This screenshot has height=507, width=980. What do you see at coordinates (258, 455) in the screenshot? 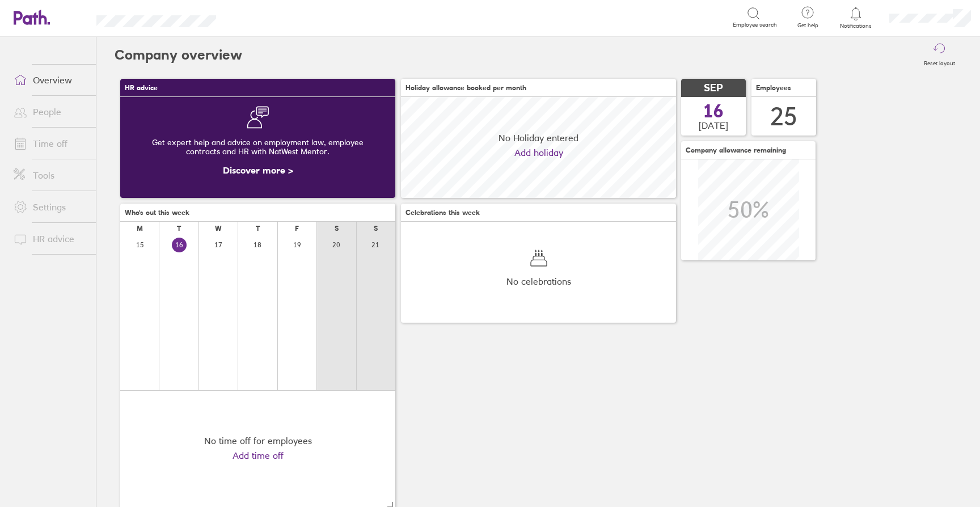
I see `a: Add time off` at bounding box center [258, 455].